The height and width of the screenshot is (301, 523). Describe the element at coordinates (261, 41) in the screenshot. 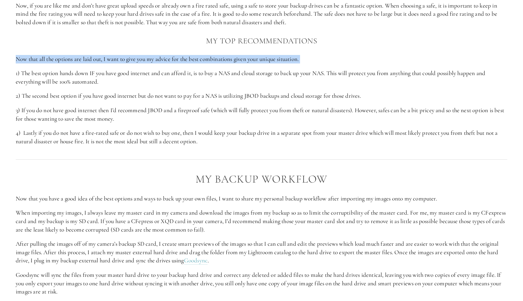

I see `h3: My Top Recommendations` at that location.